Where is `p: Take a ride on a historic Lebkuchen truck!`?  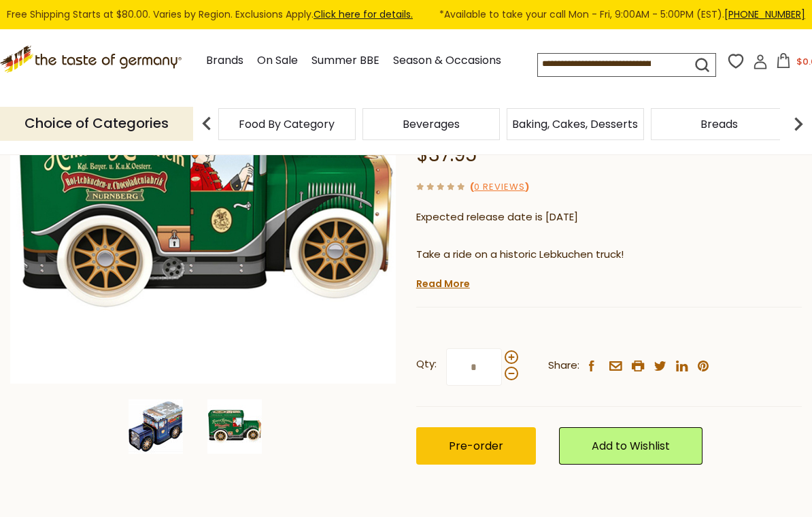
p: Take a ride on a historic Lebkuchen truck! is located at coordinates (609, 254).